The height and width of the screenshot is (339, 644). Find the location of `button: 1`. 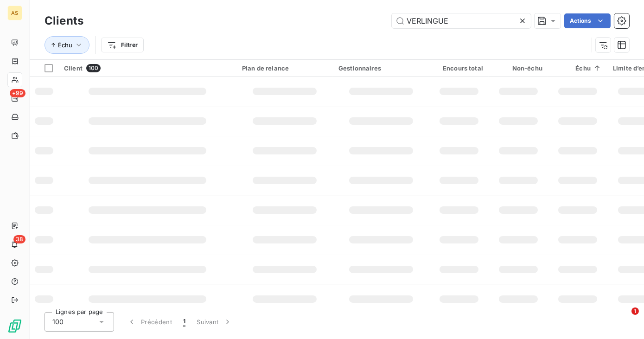

button: 1 is located at coordinates (184, 322).